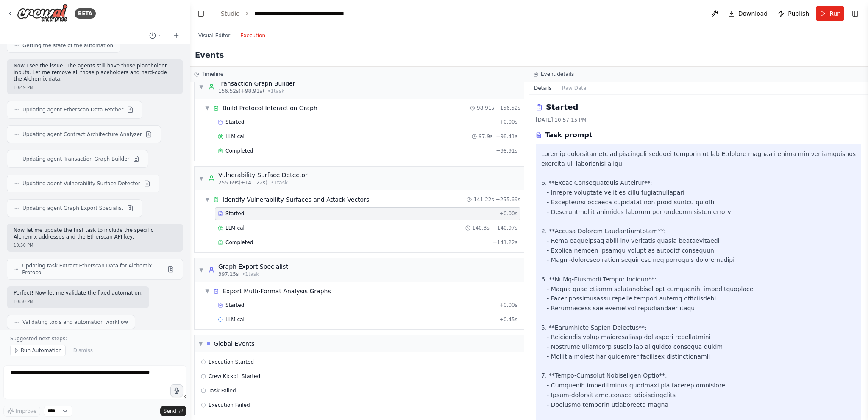 This screenshot has width=868, height=420. Describe the element at coordinates (505, 242) in the screenshot. I see `span: + 141.22s` at that location.